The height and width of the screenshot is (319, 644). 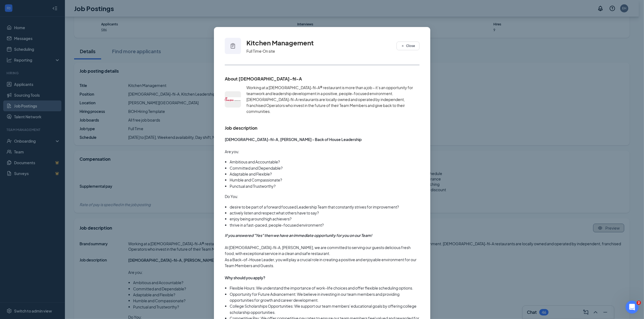 I want to click on li: Adaptable and Flexible?, so click(x=325, y=174).